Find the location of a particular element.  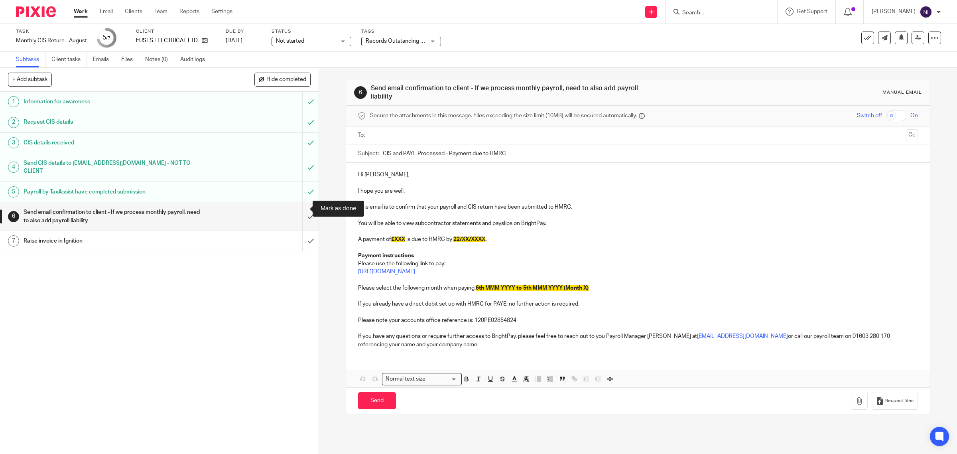

a: Notes (0) is located at coordinates (160, 59).